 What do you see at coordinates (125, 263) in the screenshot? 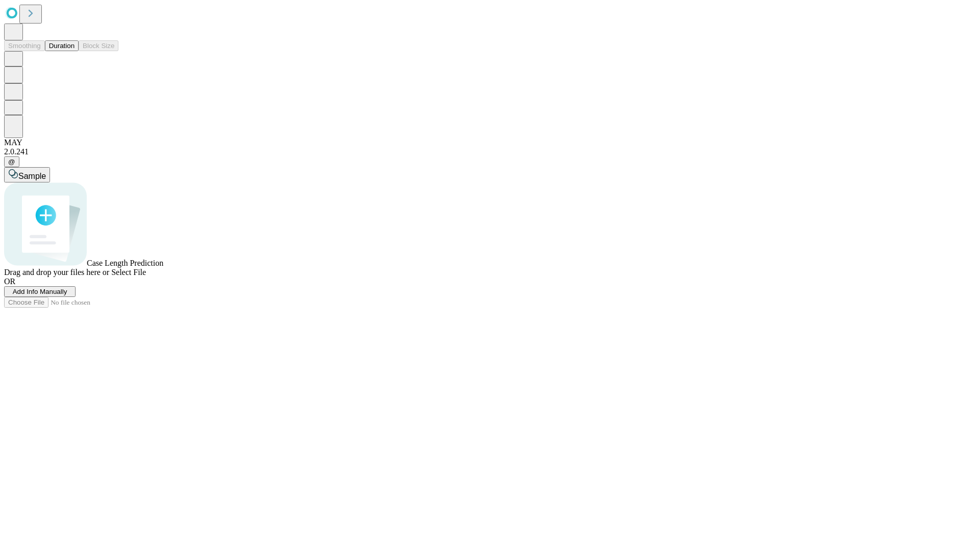
I see `span: Case Length Prediction` at bounding box center [125, 263].